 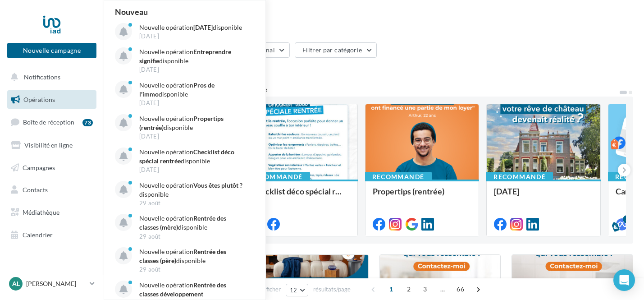 What do you see at coordinates (38, 234) in the screenshot?
I see `span: Calendrier` at bounding box center [38, 234].